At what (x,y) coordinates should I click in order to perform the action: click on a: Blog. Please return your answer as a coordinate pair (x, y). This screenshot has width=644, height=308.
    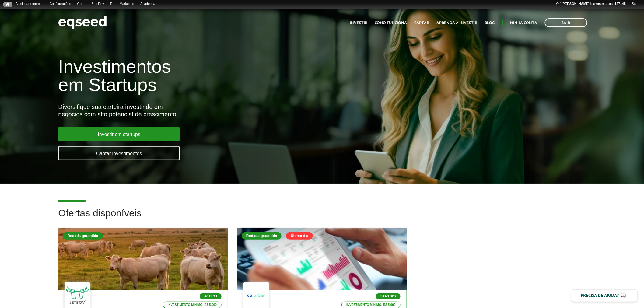
    Looking at the image, I should click on (490, 23).